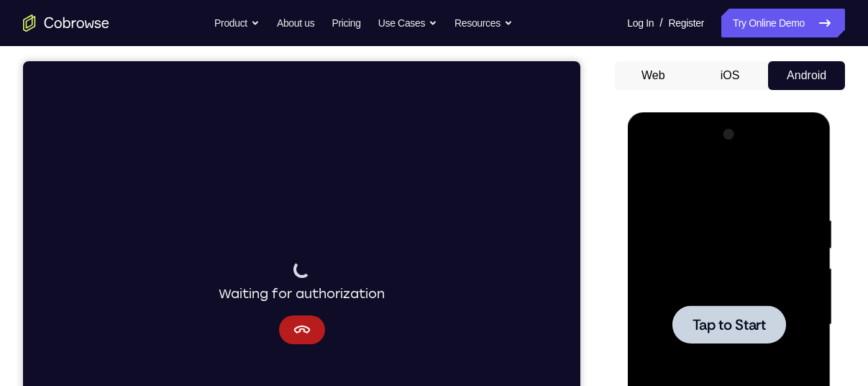 This screenshot has width=868, height=386. Describe the element at coordinates (806, 76) in the screenshot. I see `button: Android` at that location.